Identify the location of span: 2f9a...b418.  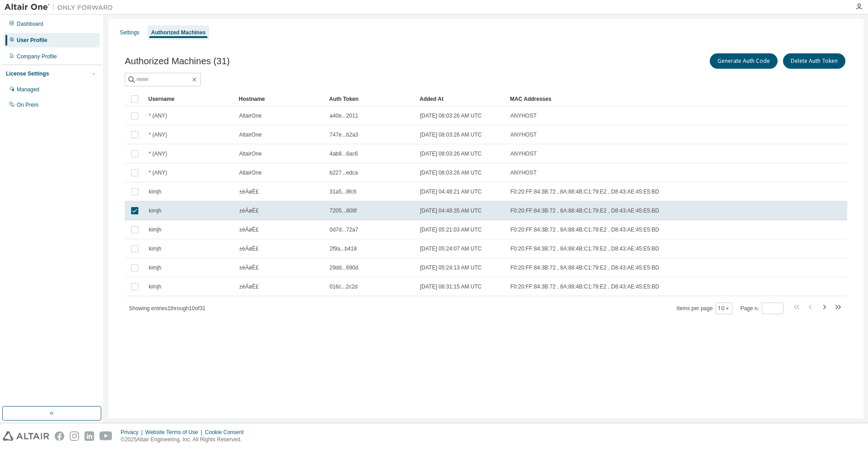
(343, 249).